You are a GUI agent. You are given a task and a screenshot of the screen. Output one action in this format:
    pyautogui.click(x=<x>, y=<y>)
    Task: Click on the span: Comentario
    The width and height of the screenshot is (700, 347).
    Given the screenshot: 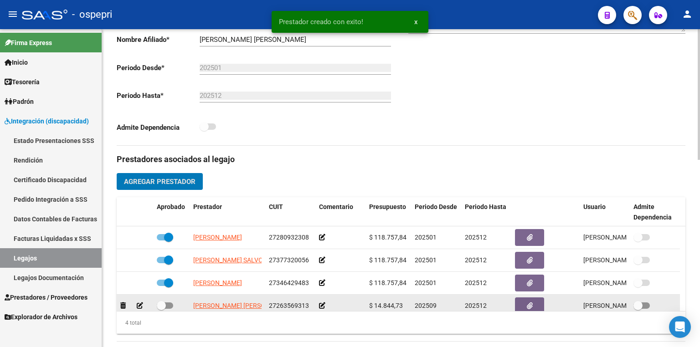 What is the action you would take?
    pyautogui.click(x=336, y=207)
    